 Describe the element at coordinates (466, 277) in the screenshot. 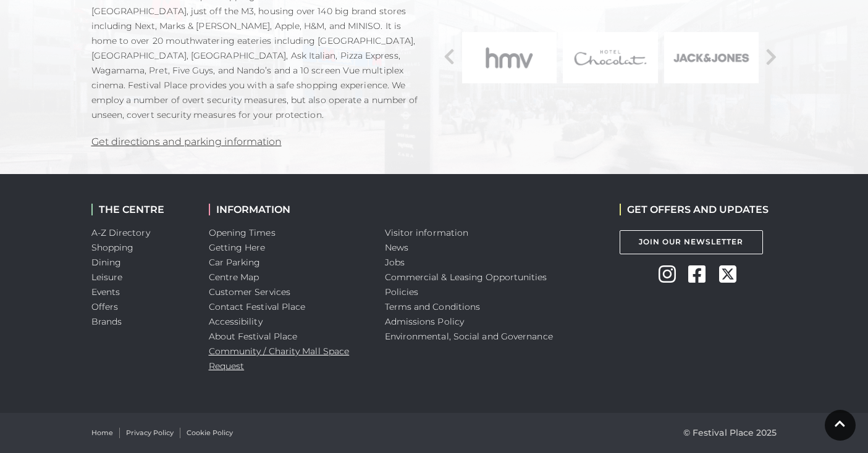

I see `a: Commercial & Leasing Opportunities` at that location.